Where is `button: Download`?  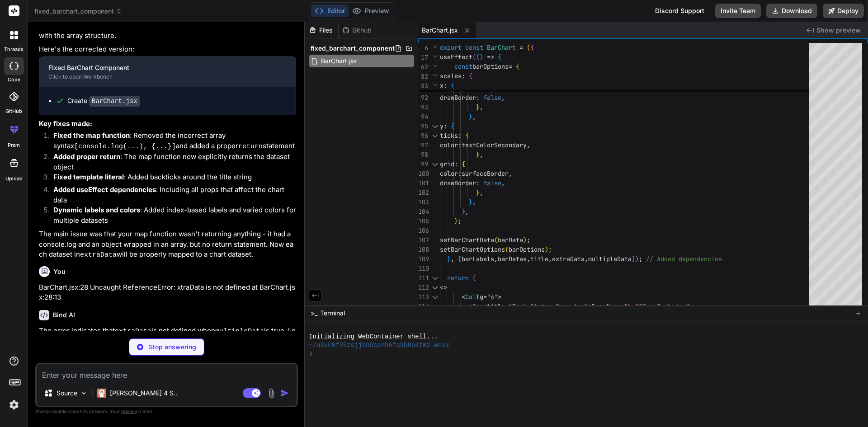
button: Download is located at coordinates (791, 11).